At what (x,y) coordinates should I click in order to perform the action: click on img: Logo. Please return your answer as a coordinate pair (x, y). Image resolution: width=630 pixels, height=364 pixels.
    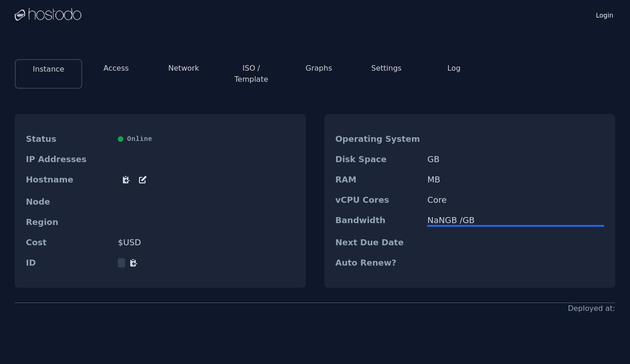
    Looking at the image, I should click on (48, 15).